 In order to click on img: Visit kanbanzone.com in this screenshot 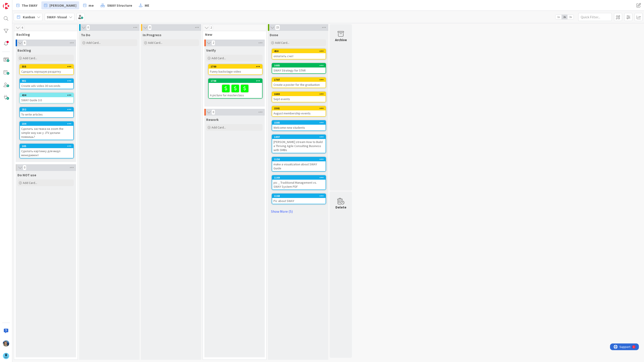, I will do `click(6, 6)`.